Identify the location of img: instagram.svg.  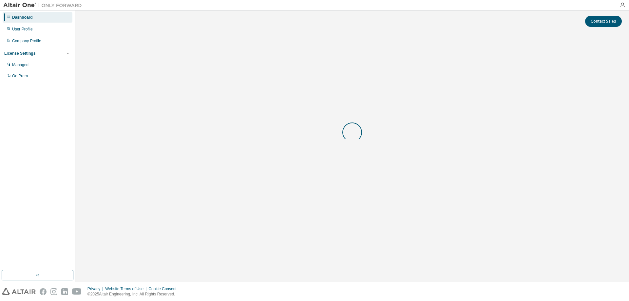
(54, 292).